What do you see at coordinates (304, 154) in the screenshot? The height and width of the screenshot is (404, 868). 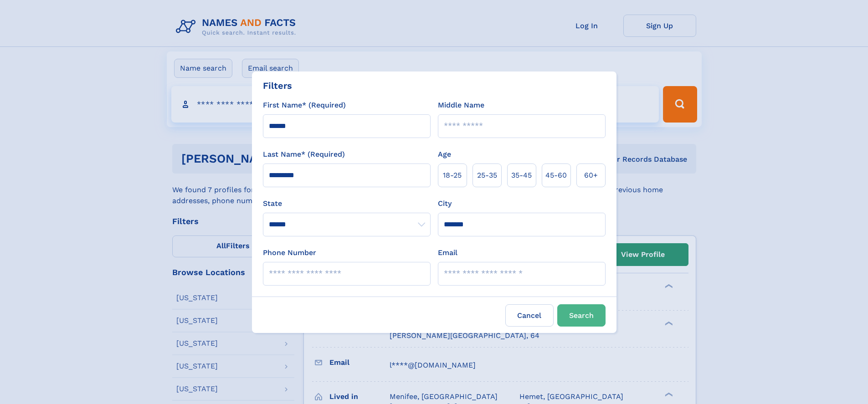 I see `label: Last Name* (Required)` at bounding box center [304, 154].